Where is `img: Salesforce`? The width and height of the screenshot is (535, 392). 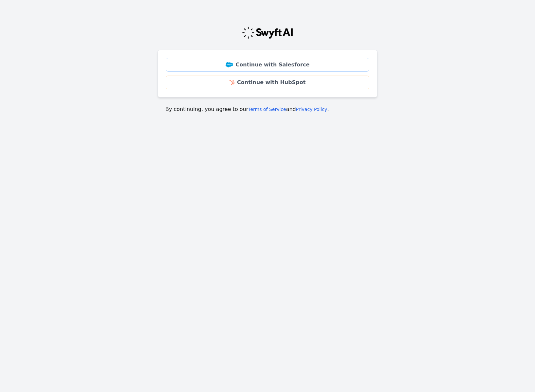
img: Salesforce is located at coordinates (229, 65).